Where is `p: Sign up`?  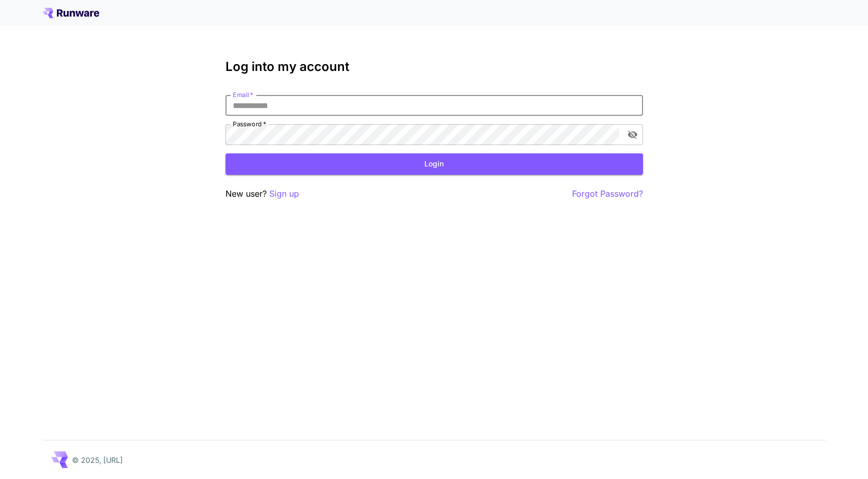 p: Sign up is located at coordinates (284, 194).